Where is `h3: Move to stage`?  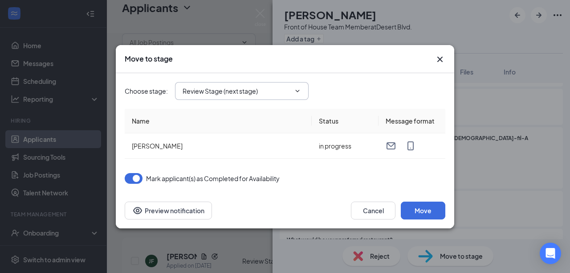 h3: Move to stage is located at coordinates (149, 59).